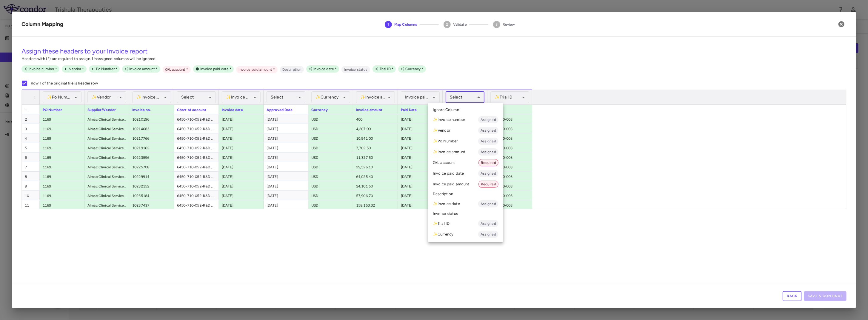 The image size is (868, 320). What do you see at coordinates (465, 130) in the screenshot?
I see `li: ✨ Vendor` at bounding box center [465, 130].